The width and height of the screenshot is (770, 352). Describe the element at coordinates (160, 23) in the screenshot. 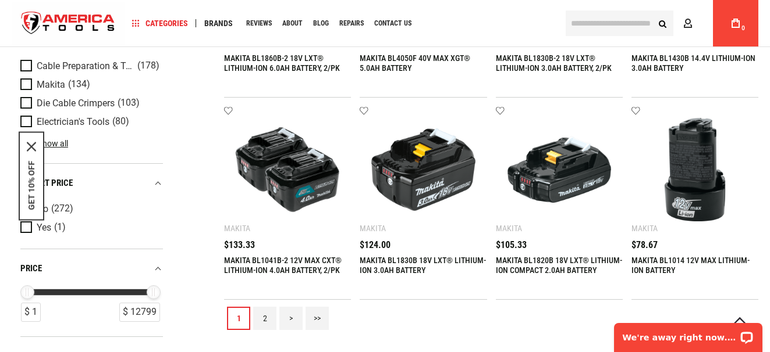

I see `a: Categories` at that location.